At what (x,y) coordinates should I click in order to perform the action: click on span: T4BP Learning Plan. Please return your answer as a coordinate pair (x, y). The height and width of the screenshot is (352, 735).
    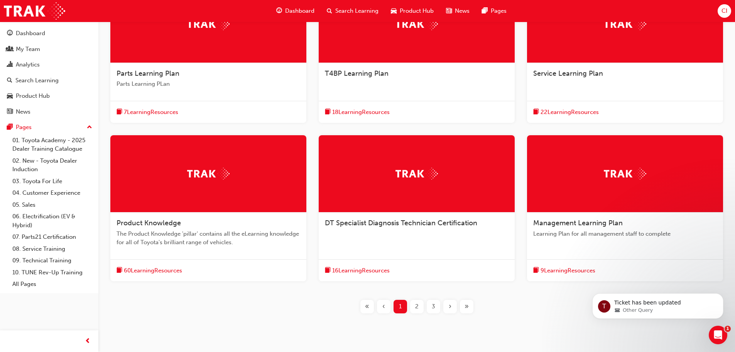
    Looking at the image, I should click on (357, 73).